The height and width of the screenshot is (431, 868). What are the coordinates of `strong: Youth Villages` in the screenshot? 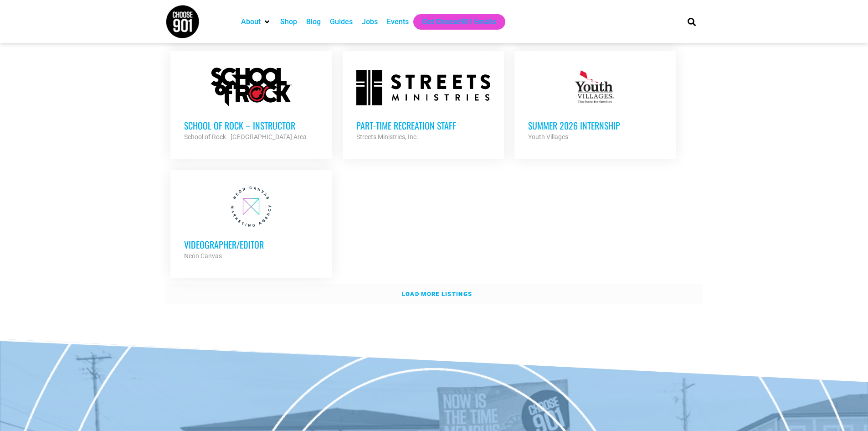 It's located at (548, 137).